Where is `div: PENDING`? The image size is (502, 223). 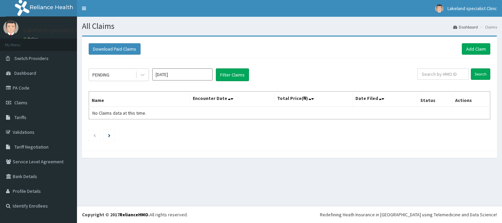 div: PENDING is located at coordinates (101, 75).